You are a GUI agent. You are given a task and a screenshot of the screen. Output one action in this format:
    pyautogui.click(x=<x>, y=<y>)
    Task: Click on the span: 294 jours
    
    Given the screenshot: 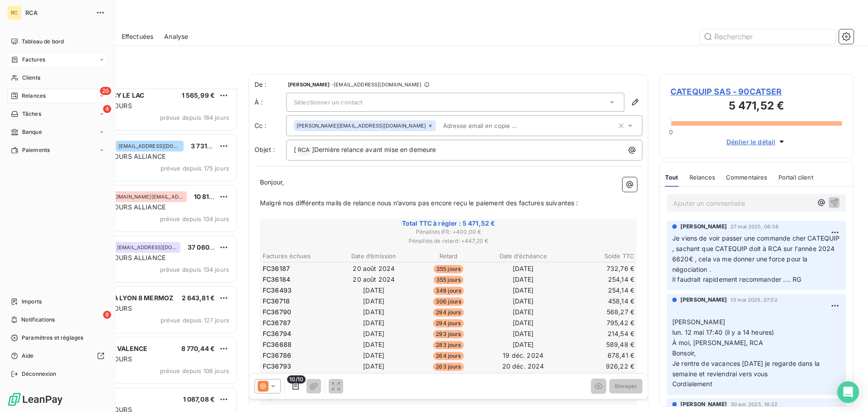 What is the action you would take?
    pyautogui.click(x=448, y=324)
    